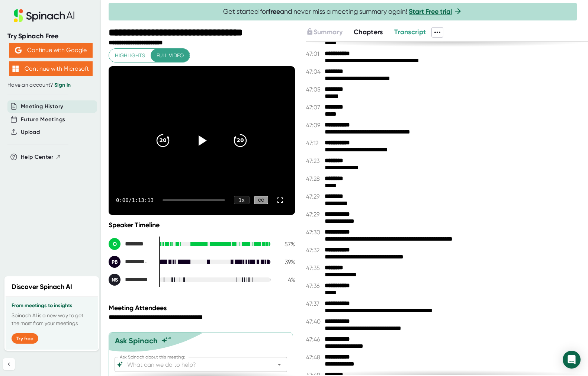 This screenshot has height=376, width=588. I want to click on div: 4 %, so click(286, 280).